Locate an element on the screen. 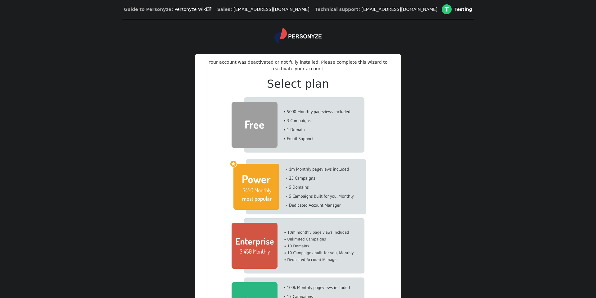 The height and width of the screenshot is (298, 596). div: T is located at coordinates (447, 9).